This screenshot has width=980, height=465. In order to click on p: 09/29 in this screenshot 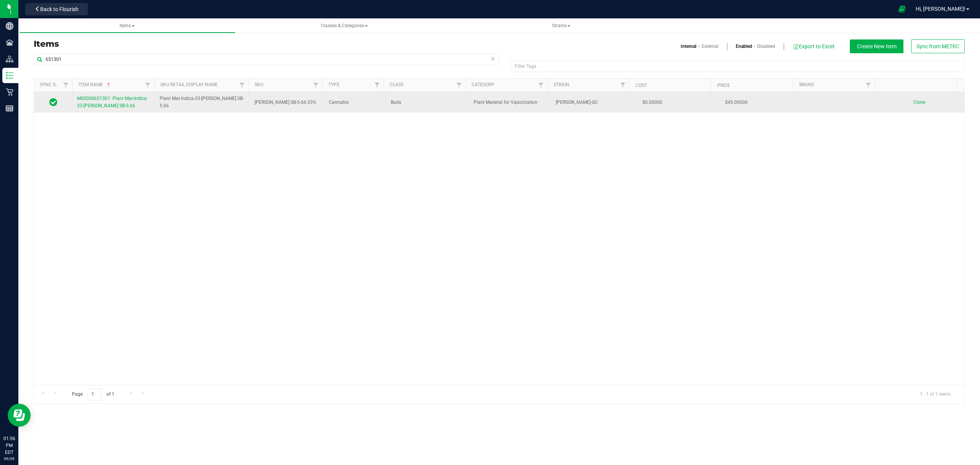, I will do `click(9, 458)`.